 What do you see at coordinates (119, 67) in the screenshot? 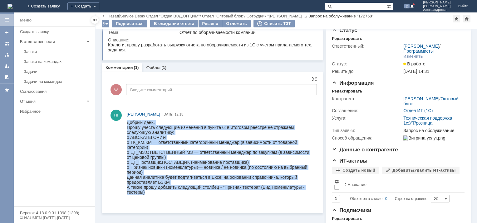
I see `a: Комментарии` at bounding box center [119, 67].